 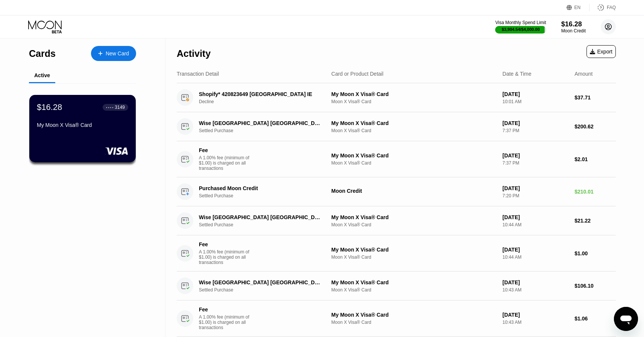 What do you see at coordinates (595, 191) in the screenshot?
I see `div: $210.01` at bounding box center [595, 191].